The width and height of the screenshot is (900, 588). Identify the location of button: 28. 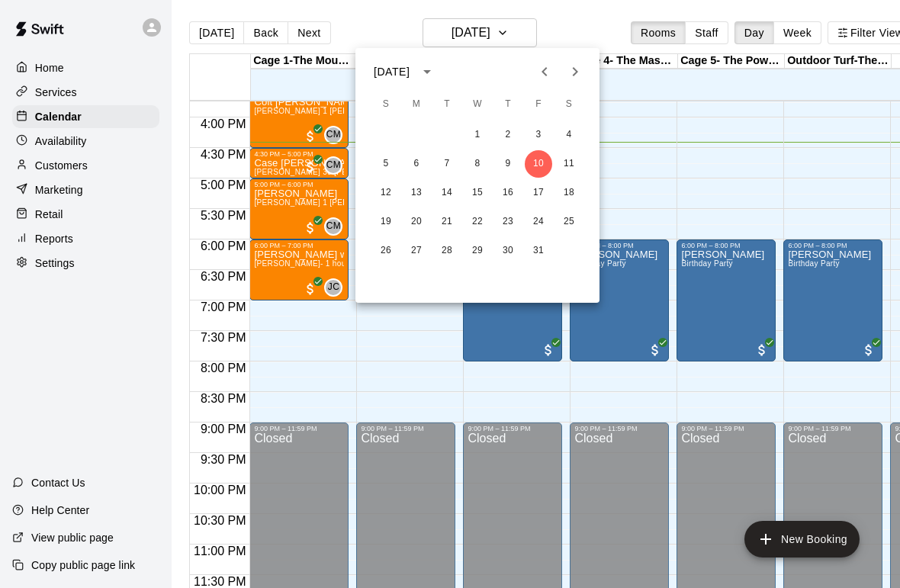
(447, 251).